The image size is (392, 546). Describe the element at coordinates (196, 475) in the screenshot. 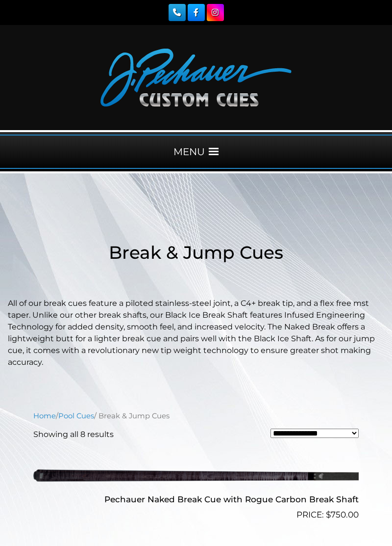

I see `img: Pechauer Naked Break Cue with Rogue Carbon Break Shaft` at that location.